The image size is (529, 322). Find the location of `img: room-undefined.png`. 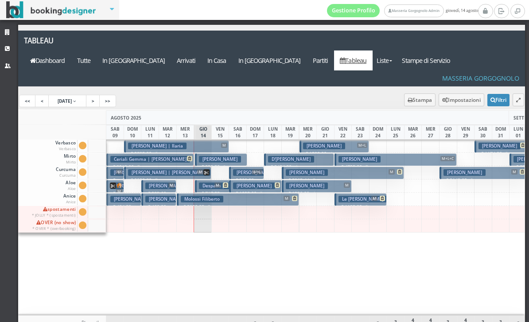

img: room-undefined.png is located at coordinates (119, 185).